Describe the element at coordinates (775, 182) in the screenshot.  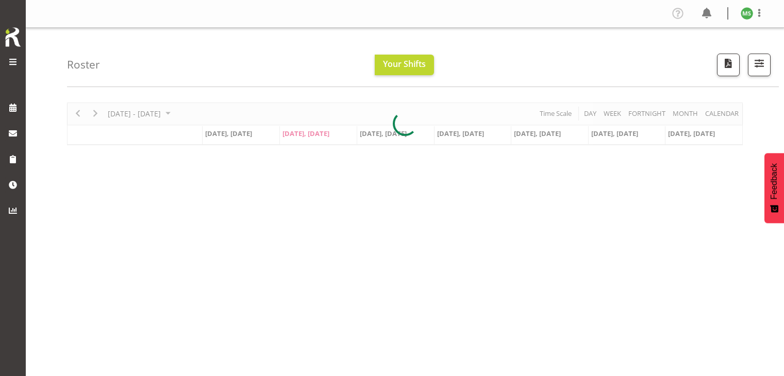
I see `span: Feedback` at that location.